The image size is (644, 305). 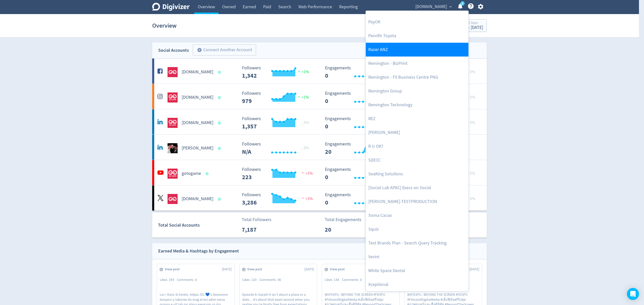 What do you see at coordinates (417, 174) in the screenshot?
I see `a: SeaKing Solutions` at bounding box center [417, 174].